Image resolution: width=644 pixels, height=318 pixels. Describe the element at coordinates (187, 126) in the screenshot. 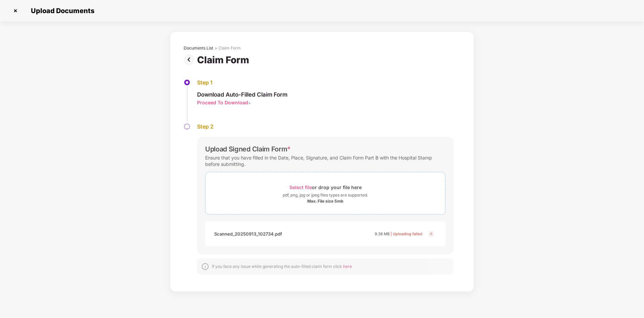

I see `img: svg+xml;base64,PHN2ZyBpZD0iU3RlcC1QZW5kaW5nLTMyeDMyIiB4bWxucz0iaHR0cDovL3d3dy53My5vcmcvMjAwMC9zdm...` at that location.